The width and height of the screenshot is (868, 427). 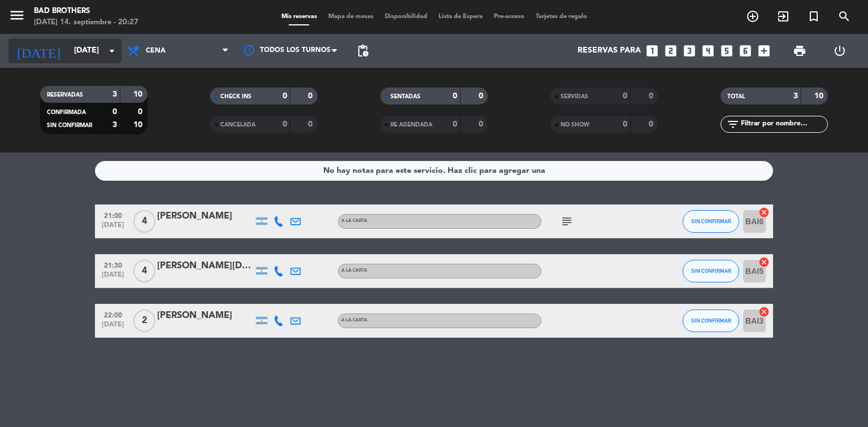 I want to click on div: No hay notas para este servicio. Haz clic para agregar una, so click(x=434, y=170).